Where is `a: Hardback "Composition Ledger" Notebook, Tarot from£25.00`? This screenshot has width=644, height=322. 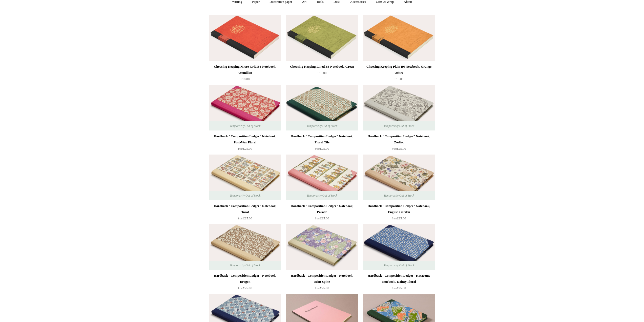 a: Hardback "Composition Ledger" Notebook, Tarot from£25.00 is located at coordinates (245, 213).